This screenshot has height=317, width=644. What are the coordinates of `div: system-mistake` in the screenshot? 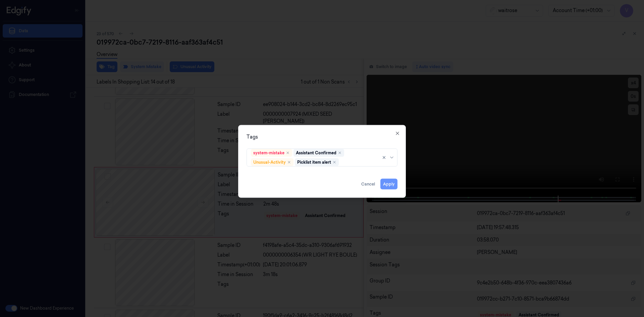 It's located at (268, 152).